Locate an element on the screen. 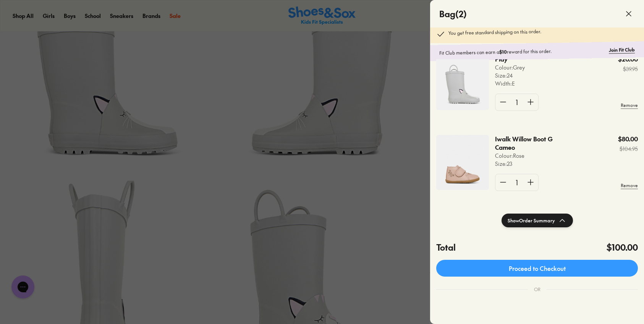  p: $80.00 is located at coordinates (628, 139).